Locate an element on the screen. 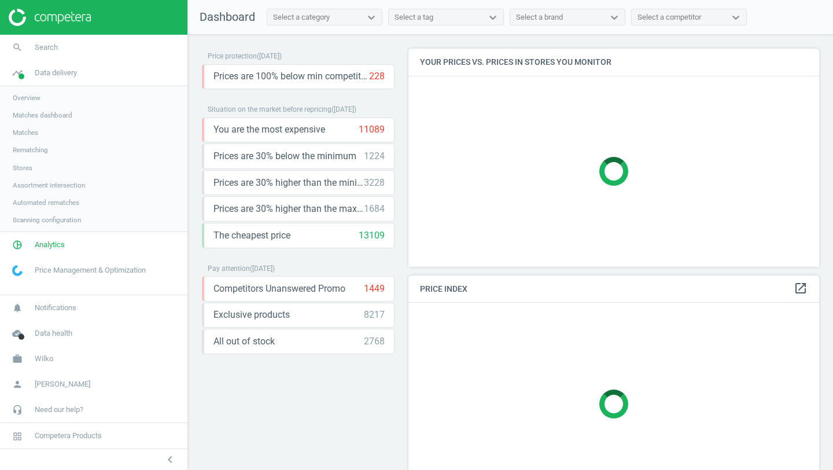  span: Rematching is located at coordinates (30, 150).